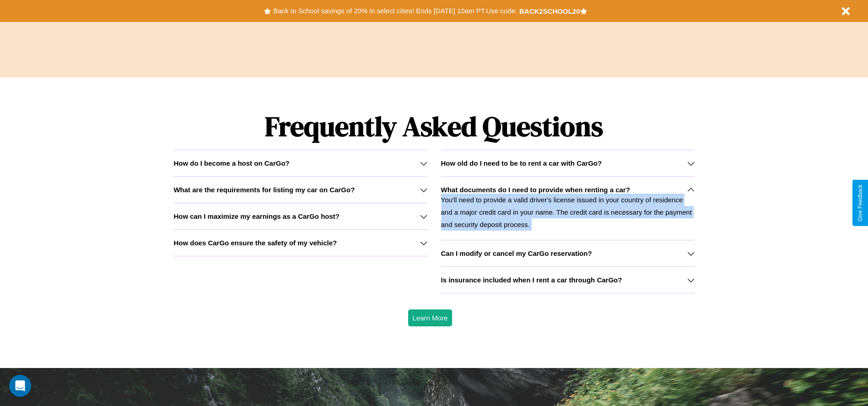 The image size is (868, 406). I want to click on h3: Can I modify or cancel my CarGo reservation?, so click(517, 253).